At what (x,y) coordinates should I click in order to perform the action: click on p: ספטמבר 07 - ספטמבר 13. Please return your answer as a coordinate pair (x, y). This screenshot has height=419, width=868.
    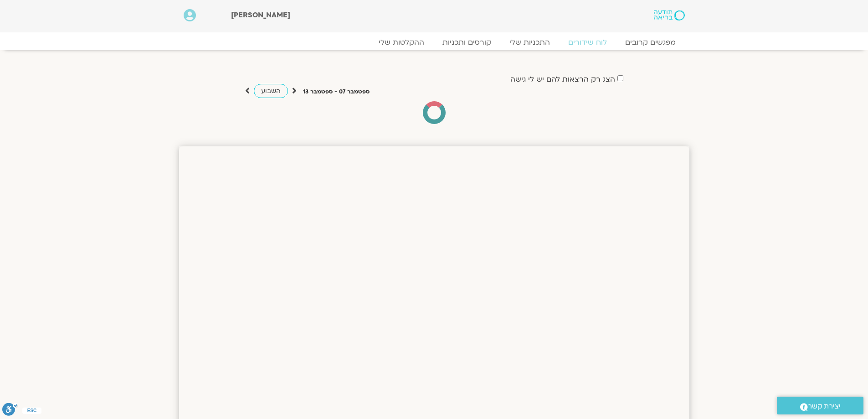
    Looking at the image, I should click on (336, 92).